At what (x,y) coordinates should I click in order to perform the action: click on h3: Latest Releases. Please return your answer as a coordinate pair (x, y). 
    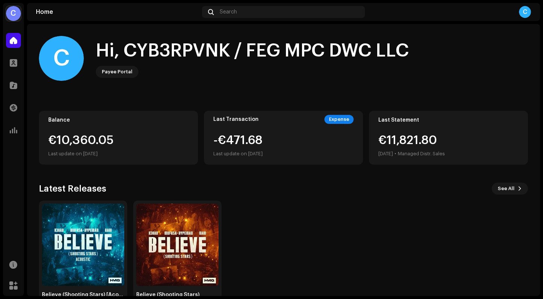
    Looking at the image, I should click on (73, 189).